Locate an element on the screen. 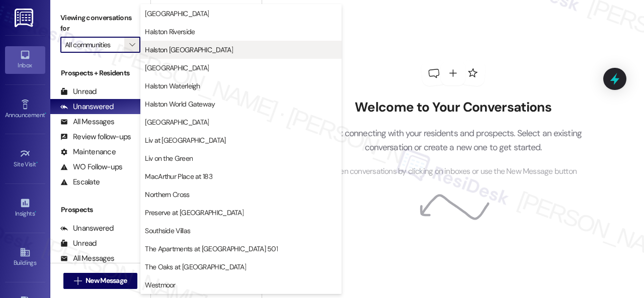 Image resolution: width=644 pixels, height=298 pixels. a: Site Visit • is located at coordinates (25, 159).